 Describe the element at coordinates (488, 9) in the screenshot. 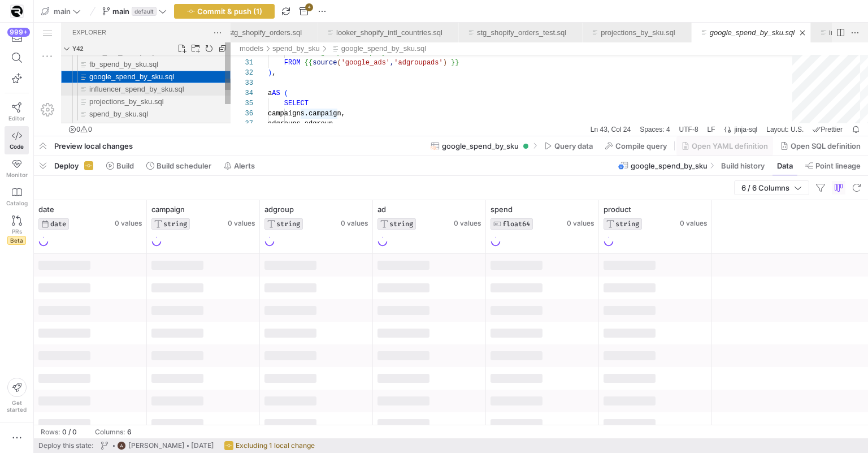

I see `a: stg_shopify_orders_test.sql` at that location.